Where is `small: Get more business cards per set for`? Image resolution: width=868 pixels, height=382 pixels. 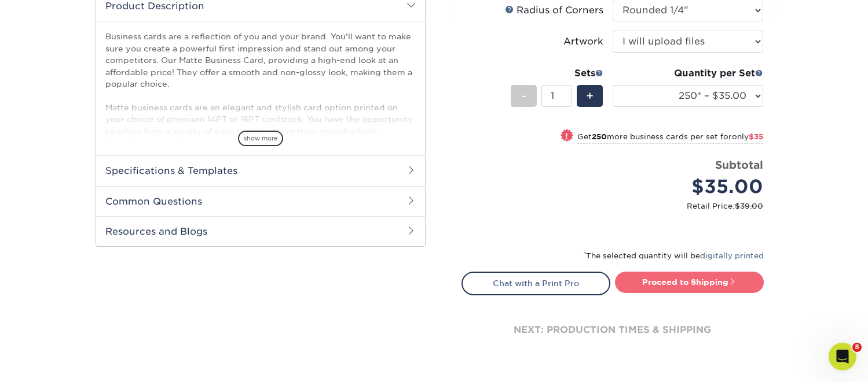
small: Get more business cards per set for is located at coordinates (670, 138).